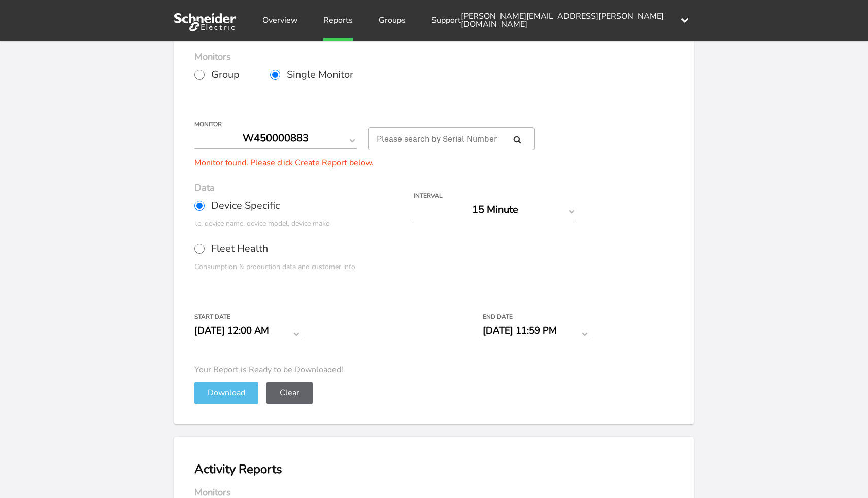 This screenshot has height=498, width=868. What do you see at coordinates (199, 205) in the screenshot?
I see `input: Device Specific` at bounding box center [199, 205].